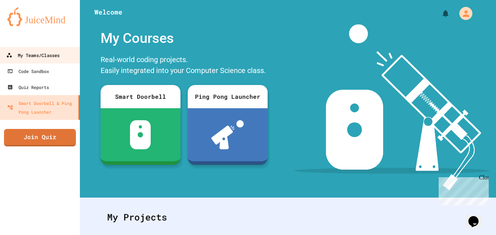 This screenshot has height=235, width=496. Describe the element at coordinates (27, 24) in the screenshot. I see `div: Chat with us now!Close` at that location.